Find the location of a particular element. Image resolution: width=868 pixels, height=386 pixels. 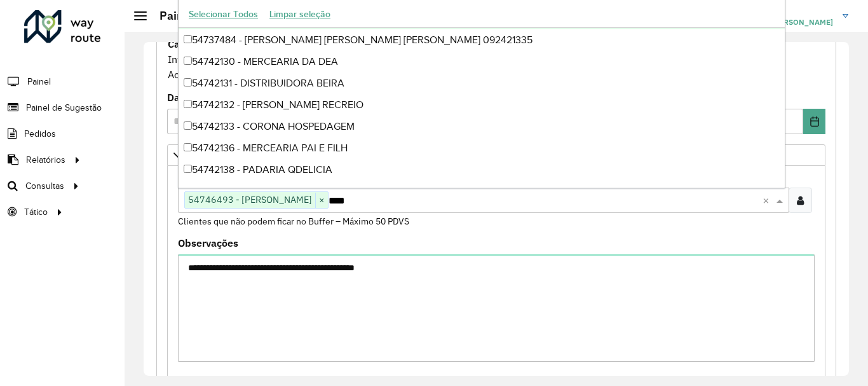

span: Clear all is located at coordinates (768, 200).